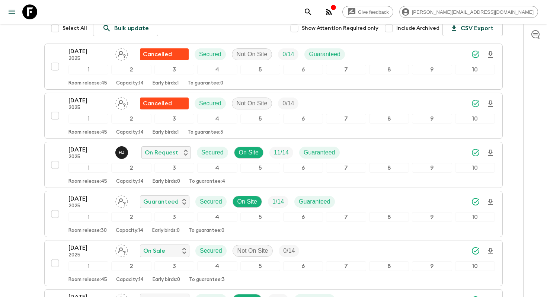 This screenshot has width=547, height=297. Describe the element at coordinates (87, 231) in the screenshot. I see `p: Room release: 30` at that location.